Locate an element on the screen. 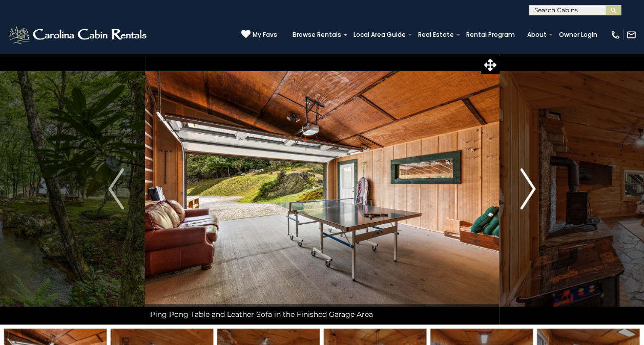 The width and height of the screenshot is (644, 345). a: Rental Program is located at coordinates (490, 35).